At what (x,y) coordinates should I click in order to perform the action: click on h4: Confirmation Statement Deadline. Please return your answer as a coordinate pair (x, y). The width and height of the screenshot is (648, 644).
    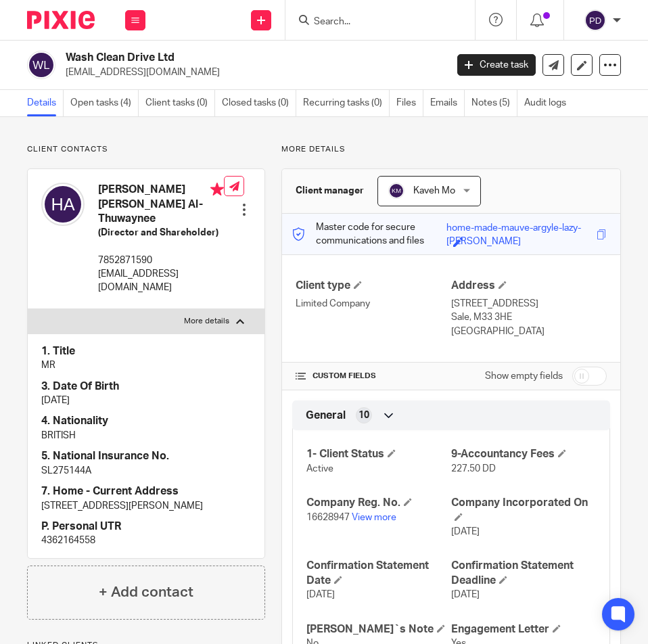
    Looking at the image, I should click on (524, 573).